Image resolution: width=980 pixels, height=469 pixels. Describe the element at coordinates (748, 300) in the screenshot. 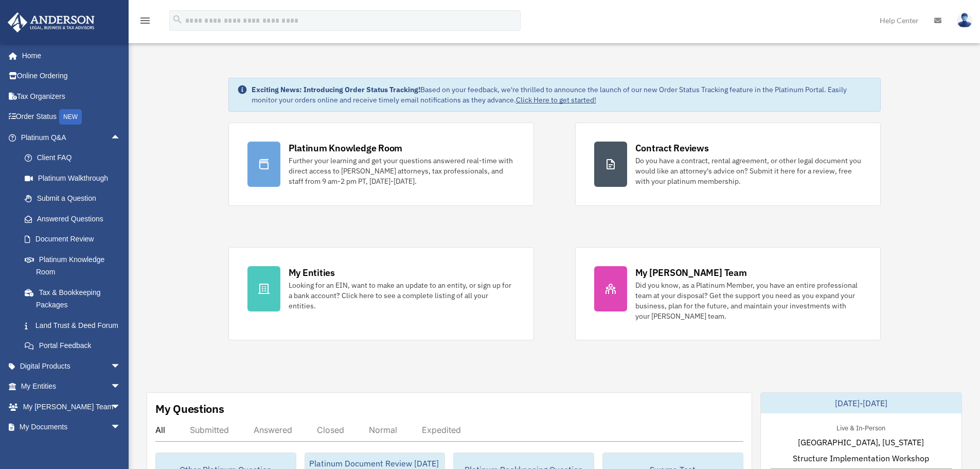

I see `div: Did you know, as a Platinum Member, you have an entire professional team at your disposal? Get th...` at that location.